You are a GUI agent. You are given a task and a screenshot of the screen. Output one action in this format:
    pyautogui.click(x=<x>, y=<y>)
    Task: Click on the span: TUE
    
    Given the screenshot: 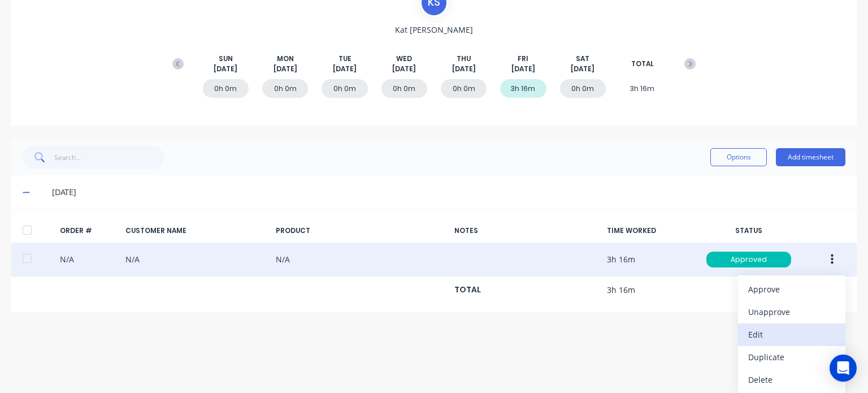 What is the action you would take?
    pyautogui.click(x=344, y=59)
    